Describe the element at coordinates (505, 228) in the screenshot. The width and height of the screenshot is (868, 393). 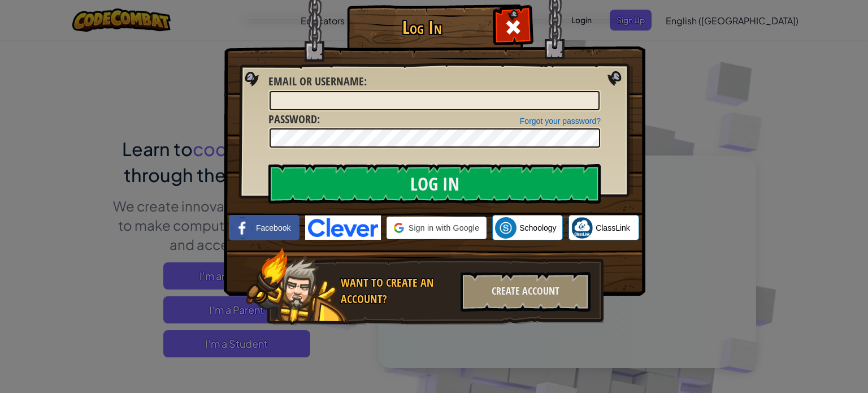
I see `img: schoology.png` at that location.